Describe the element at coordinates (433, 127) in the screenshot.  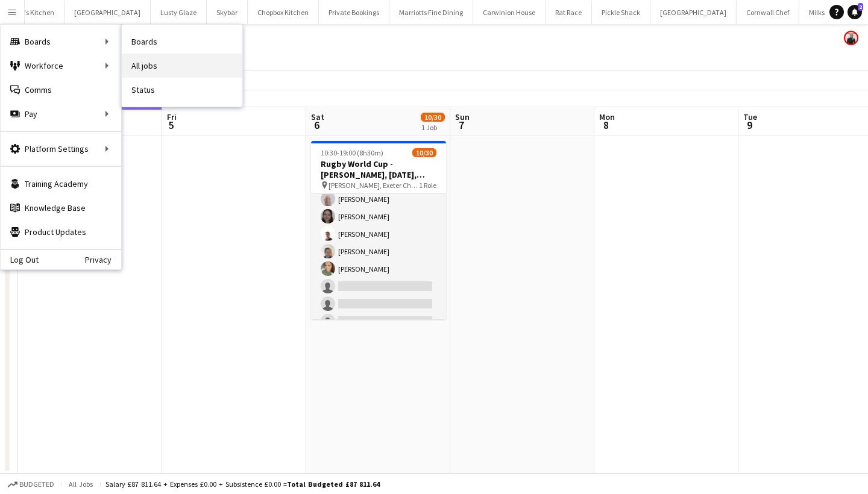
I see `div: 1 Job` at that location.